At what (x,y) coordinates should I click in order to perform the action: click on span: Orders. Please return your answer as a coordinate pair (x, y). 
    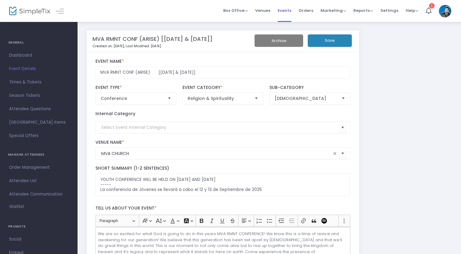
    Looking at the image, I should click on (306, 10).